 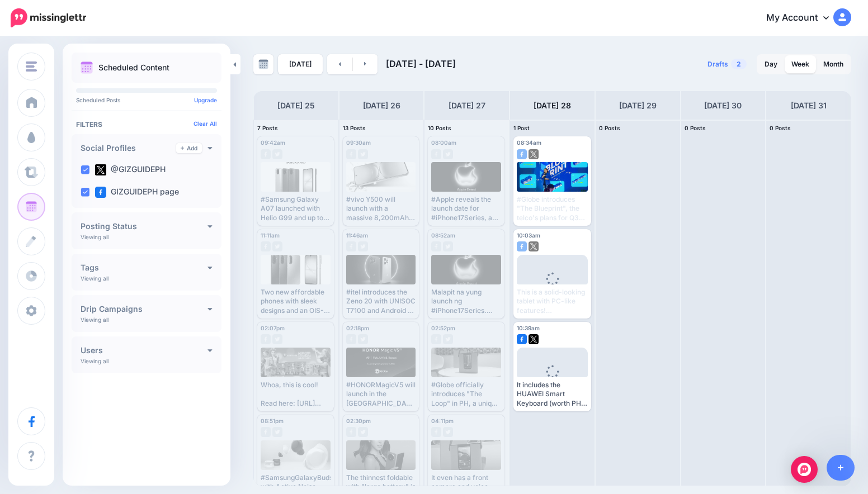 I want to click on p: Scheduled Content, so click(x=134, y=68).